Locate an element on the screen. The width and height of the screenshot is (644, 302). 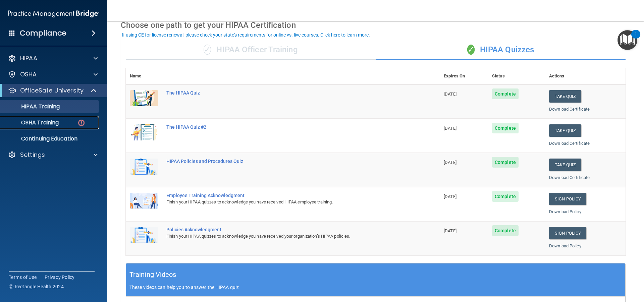
p: These videos can help you to answer the HIPAA quiz is located at coordinates (376, 287).